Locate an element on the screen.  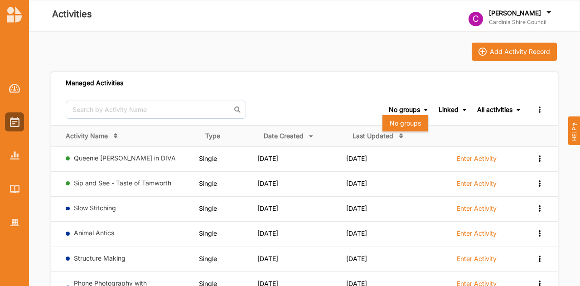
a: Animal Antics is located at coordinates (94, 232).